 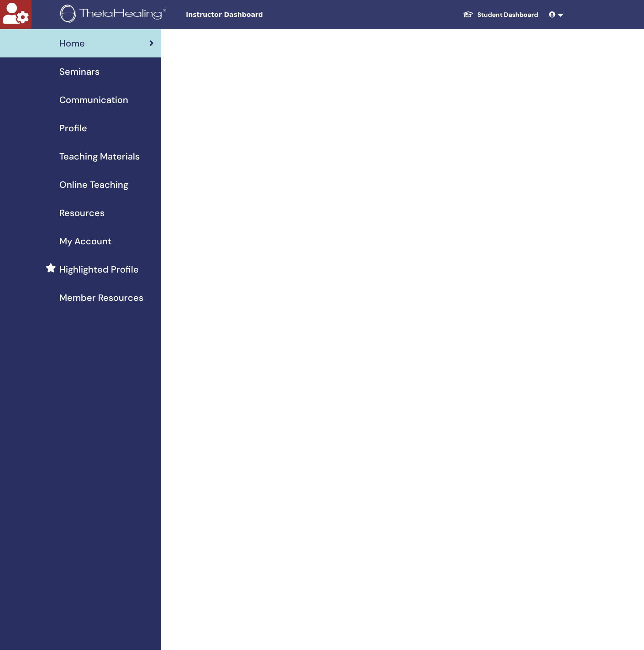 What do you see at coordinates (254, 14) in the screenshot?
I see `span: Instructor Dashboard` at bounding box center [254, 14].